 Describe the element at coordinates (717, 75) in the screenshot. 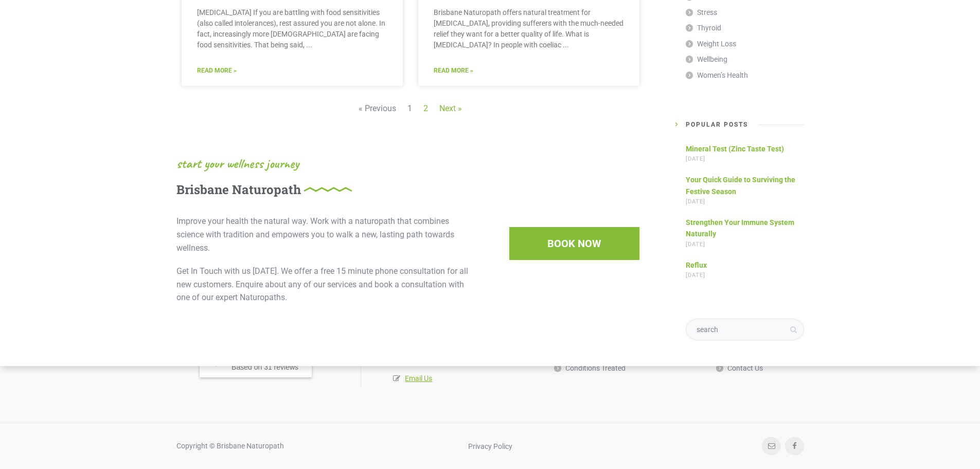

I see `a: Women’s Health` at that location.